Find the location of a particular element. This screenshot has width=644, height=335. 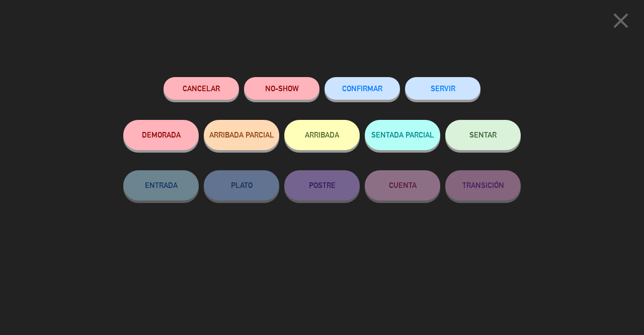

button: close is located at coordinates (621, 22).